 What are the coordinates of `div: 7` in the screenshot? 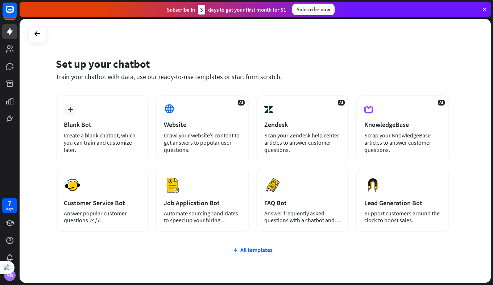 It's located at (10, 203).